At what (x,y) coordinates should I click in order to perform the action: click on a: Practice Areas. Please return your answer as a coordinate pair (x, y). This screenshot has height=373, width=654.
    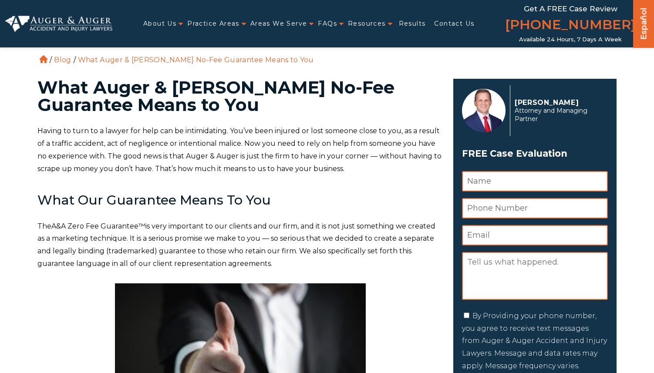
    Looking at the image, I should click on (213, 24).